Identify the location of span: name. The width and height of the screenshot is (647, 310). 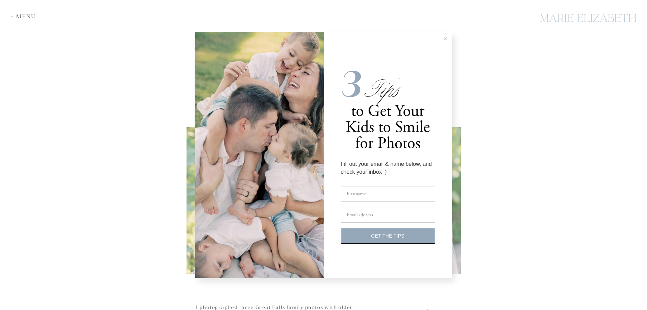
(361, 194).